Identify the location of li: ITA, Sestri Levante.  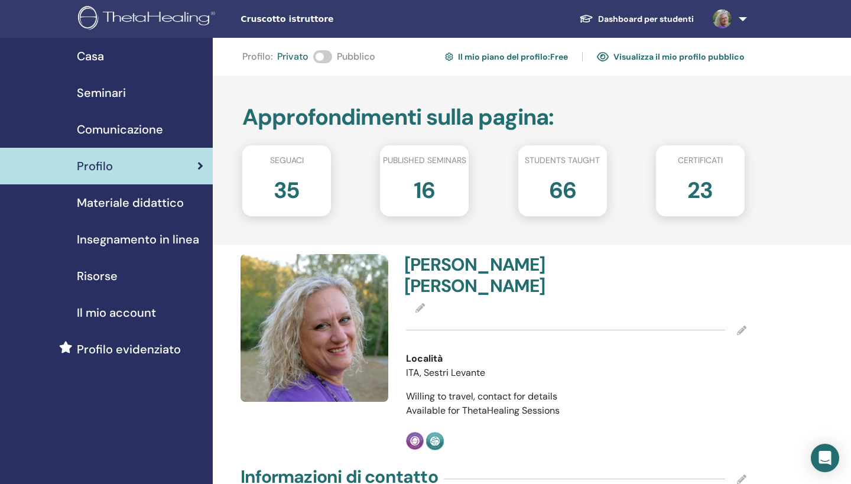
(472, 373).